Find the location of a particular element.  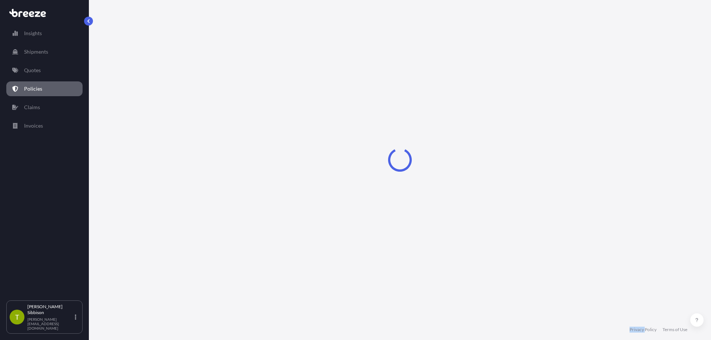

a: Terms of Use is located at coordinates (675, 330).